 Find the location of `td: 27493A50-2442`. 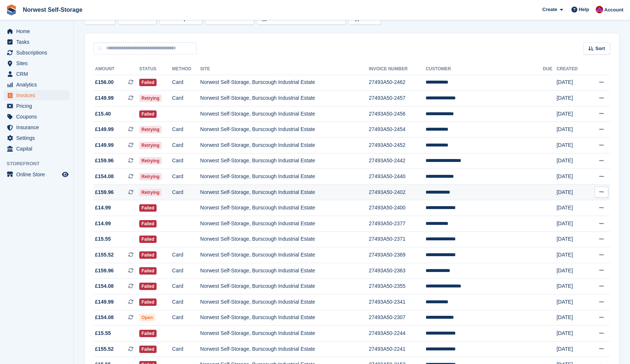

td: 27493A50-2442 is located at coordinates (397, 161).